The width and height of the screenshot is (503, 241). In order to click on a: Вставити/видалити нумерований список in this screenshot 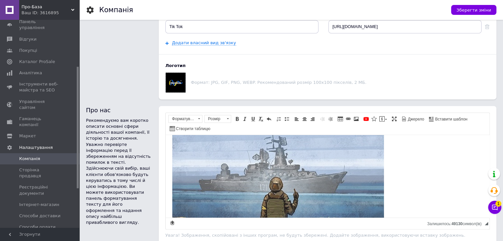, I will do `click(279, 119)`.